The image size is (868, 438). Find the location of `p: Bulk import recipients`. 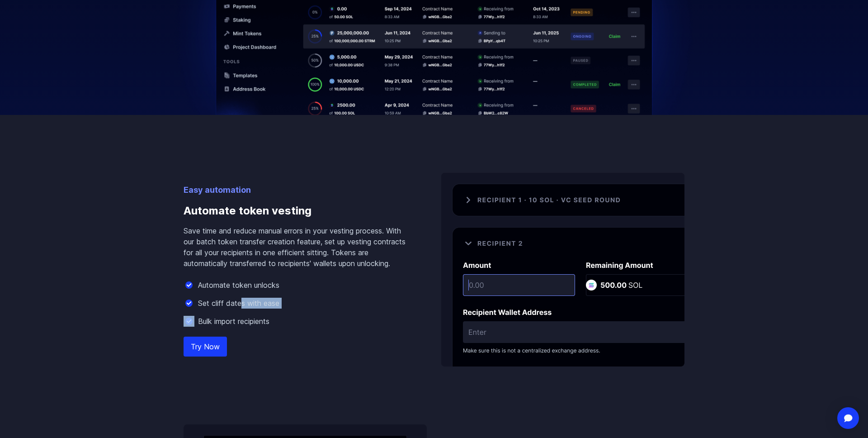

p: Bulk import recipients is located at coordinates (234, 321).